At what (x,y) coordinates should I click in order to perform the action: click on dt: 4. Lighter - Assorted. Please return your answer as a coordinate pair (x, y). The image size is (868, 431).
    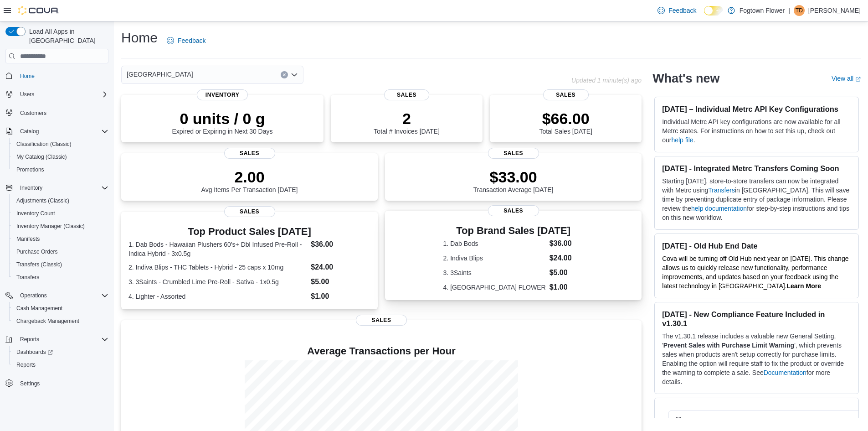
    Looking at the image, I should click on (218, 297).